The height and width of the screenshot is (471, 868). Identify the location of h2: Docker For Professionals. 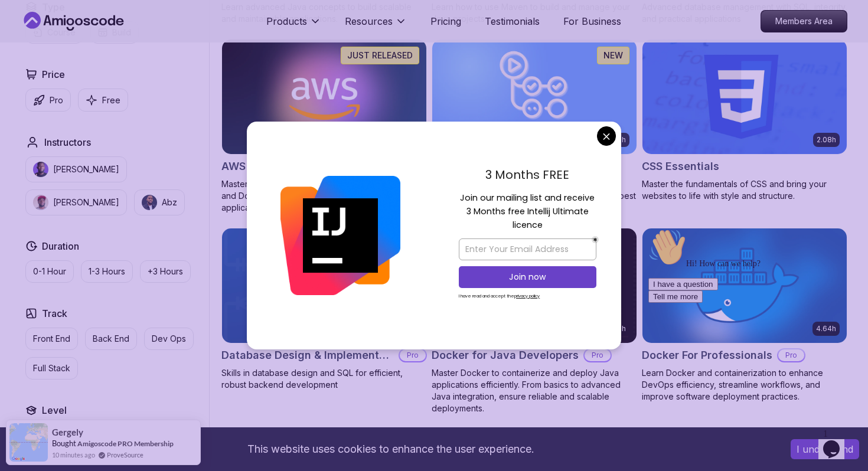
(707, 355).